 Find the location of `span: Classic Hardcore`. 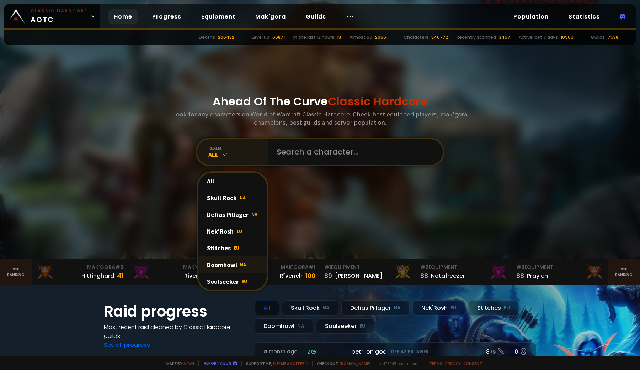

span: Classic Hardcore is located at coordinates (378, 101).